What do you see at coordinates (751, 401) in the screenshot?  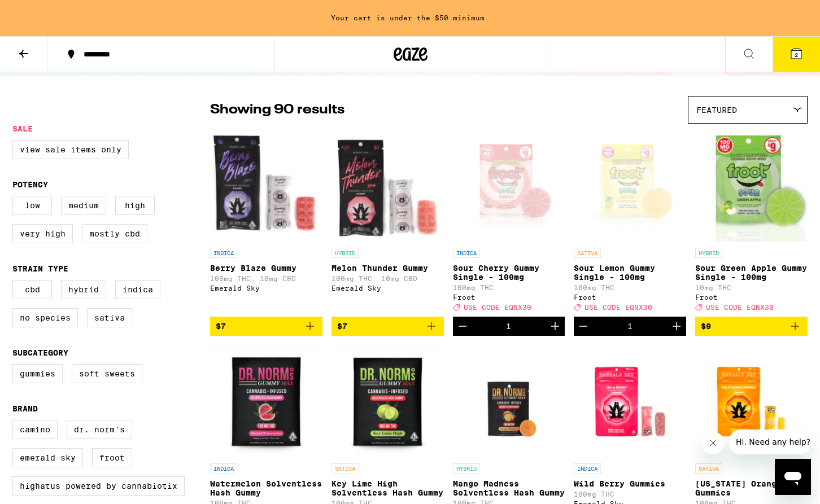 I see `img: Emerald Sky - California Orange Gummies` at bounding box center [751, 401].